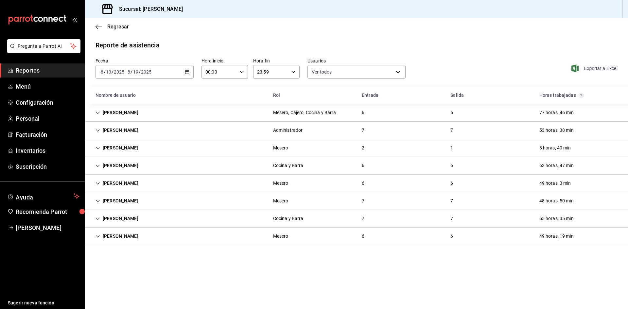 The height and width of the screenshot is (309, 628). What do you see at coordinates (595, 68) in the screenshot?
I see `span: Exportar a Excel` at bounding box center [595, 68].